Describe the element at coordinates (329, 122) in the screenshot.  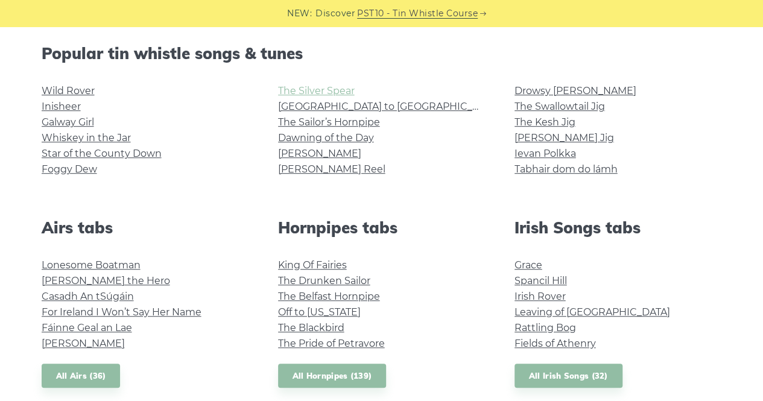
I see `a: The Sailor’s Hornpipe` at that location.